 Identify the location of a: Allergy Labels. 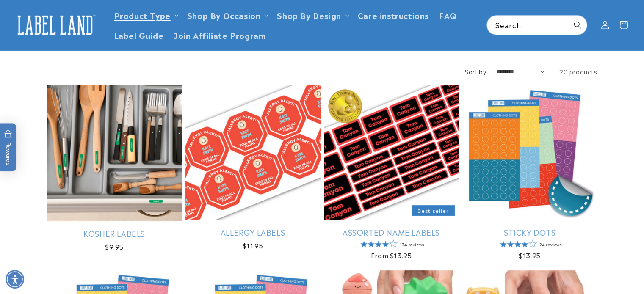
(253, 232).